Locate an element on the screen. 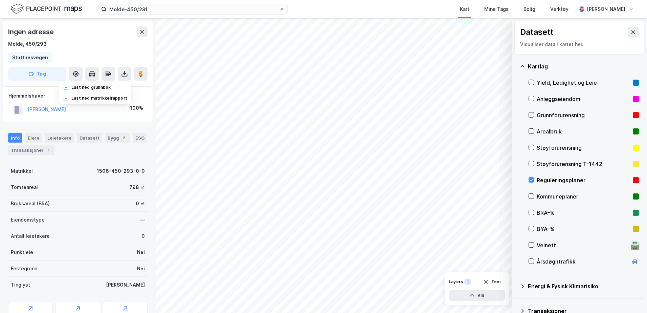  button: Tøm is located at coordinates (492, 282).